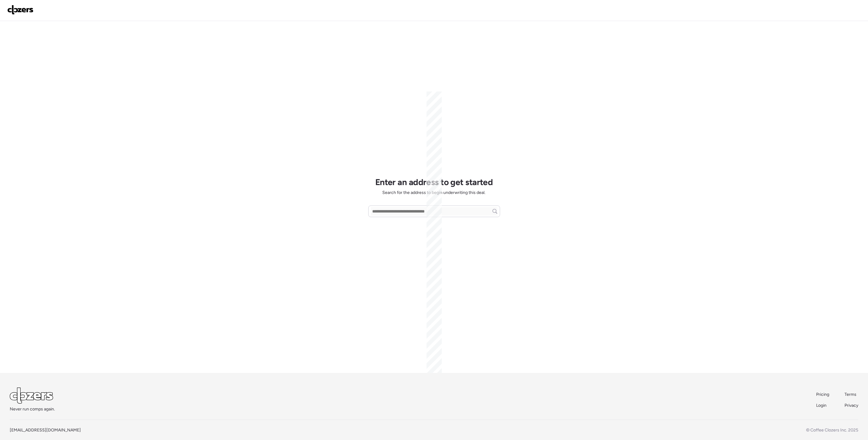 This screenshot has width=868, height=440. Describe the element at coordinates (821, 405) in the screenshot. I see `span: Login` at that location.